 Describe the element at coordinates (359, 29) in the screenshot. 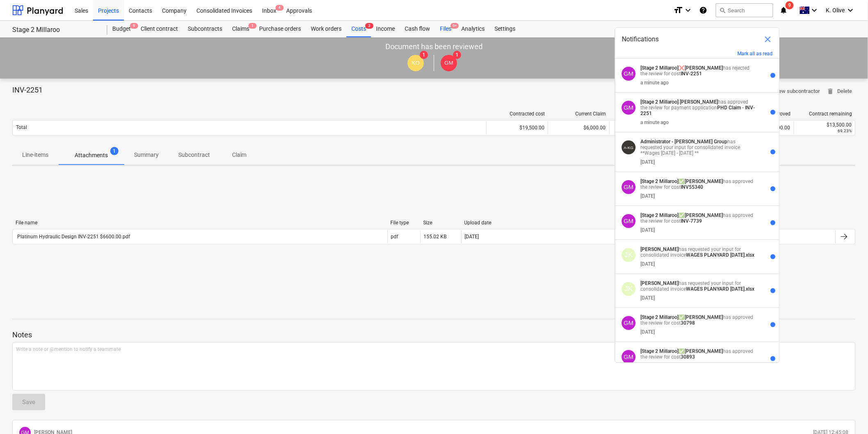

I see `div: Costs` at that location.